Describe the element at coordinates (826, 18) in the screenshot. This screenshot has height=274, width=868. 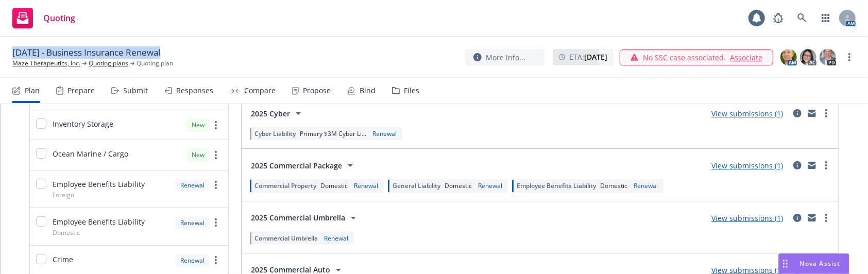
I see `a: Switch app` at that location.